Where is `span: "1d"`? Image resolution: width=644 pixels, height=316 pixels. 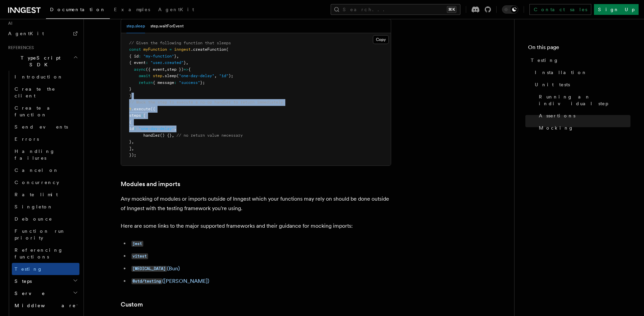 span: "1d" is located at coordinates (224, 76).